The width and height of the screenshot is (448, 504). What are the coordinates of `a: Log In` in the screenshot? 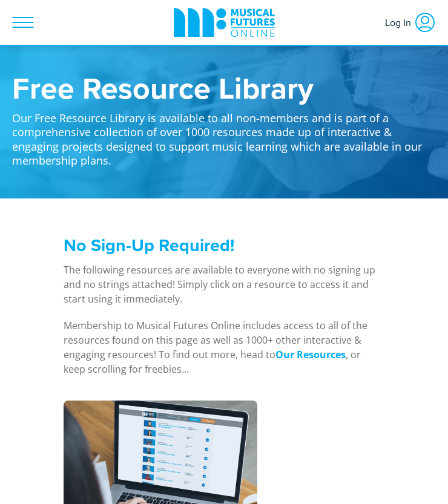 It's located at (411, 23).